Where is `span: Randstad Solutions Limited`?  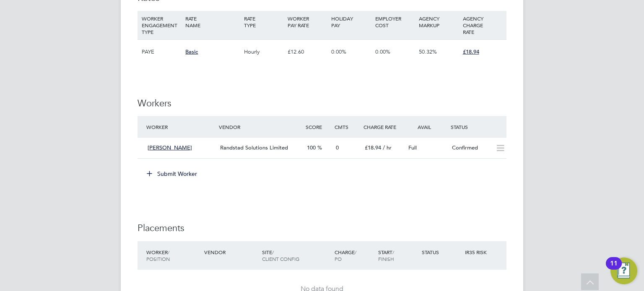 span: Randstad Solutions Limited is located at coordinates (254, 147).